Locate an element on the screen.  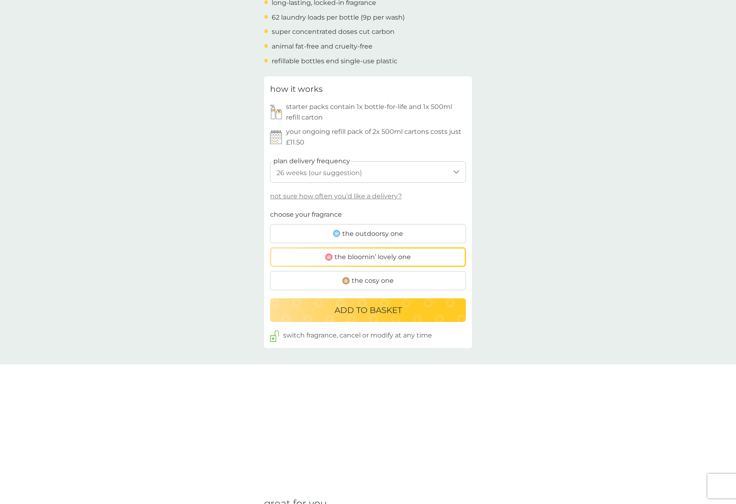
p: starter packs contain 1x bottle-for-life and 1x 500ml refill carton is located at coordinates (376, 112).